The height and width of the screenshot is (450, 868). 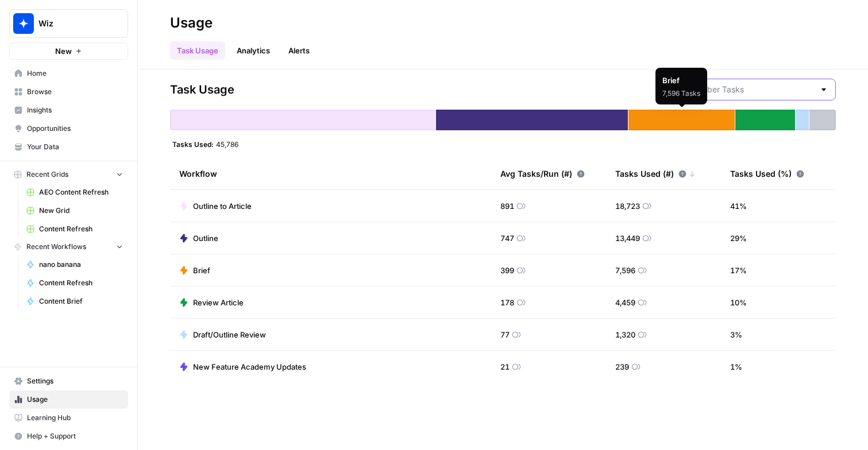 What do you see at coordinates (47, 174) in the screenshot?
I see `span: Recent Grids` at bounding box center [47, 174].